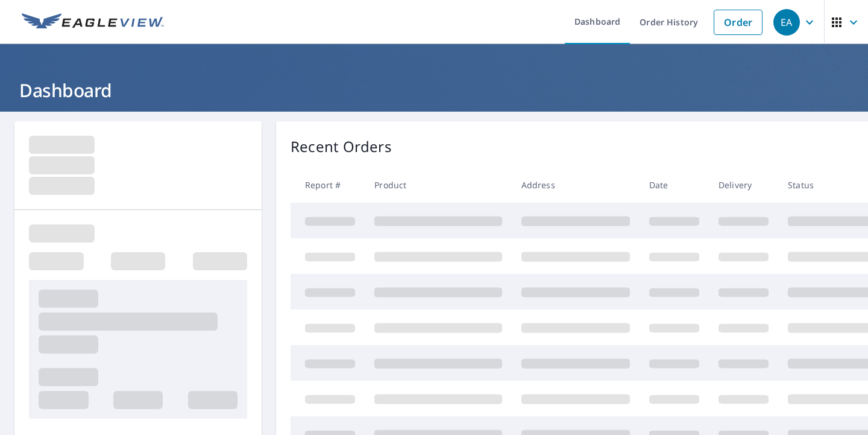 The width and height of the screenshot is (868, 435). I want to click on img: EV Logo, so click(93, 23).